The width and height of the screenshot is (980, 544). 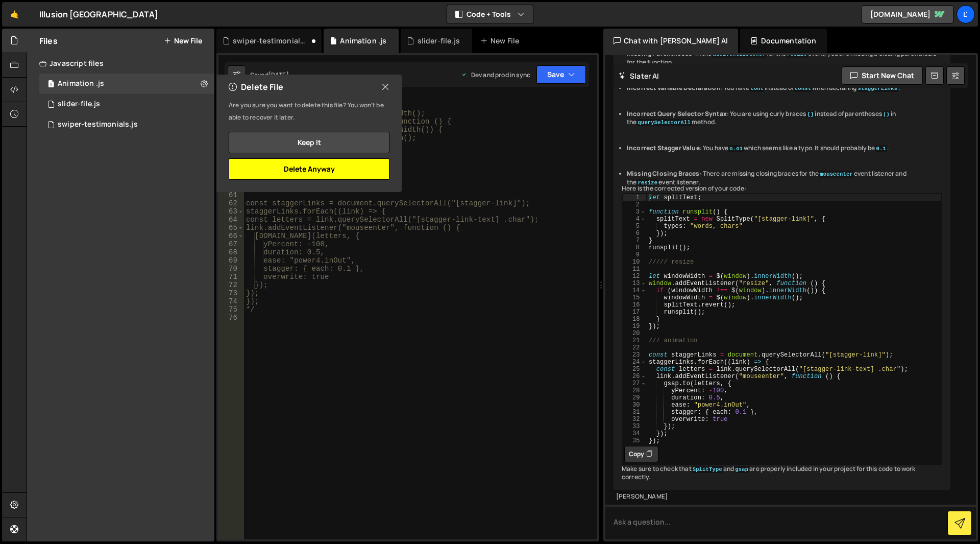 What do you see at coordinates (634, 419) in the screenshot?
I see `div: 32` at bounding box center [634, 419].